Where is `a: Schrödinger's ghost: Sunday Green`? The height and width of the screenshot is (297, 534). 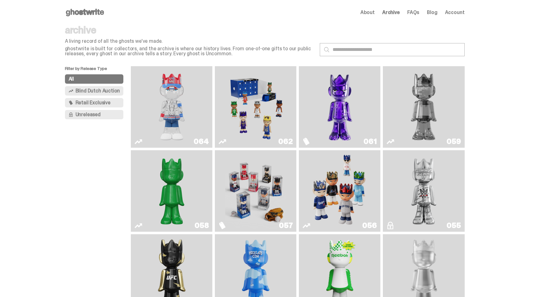 a: Schrödinger's ghost: Sunday Green is located at coordinates (171, 191).